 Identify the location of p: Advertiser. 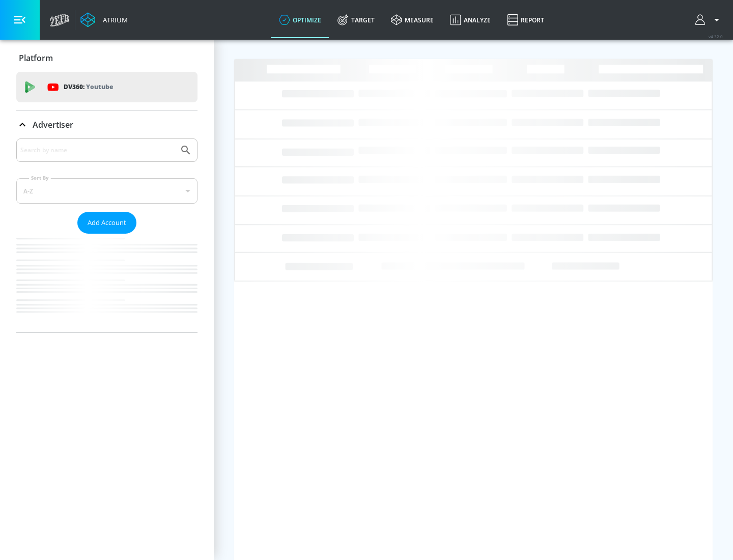
(53, 125).